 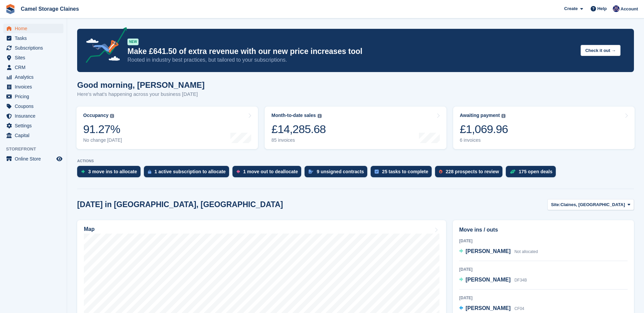 I want to click on img: active_subscription_to_allocate_icon-d502201f5373d7db506a760aba3b589e785aa758c864c3986d89f69b8ff3..., so click(x=149, y=172).